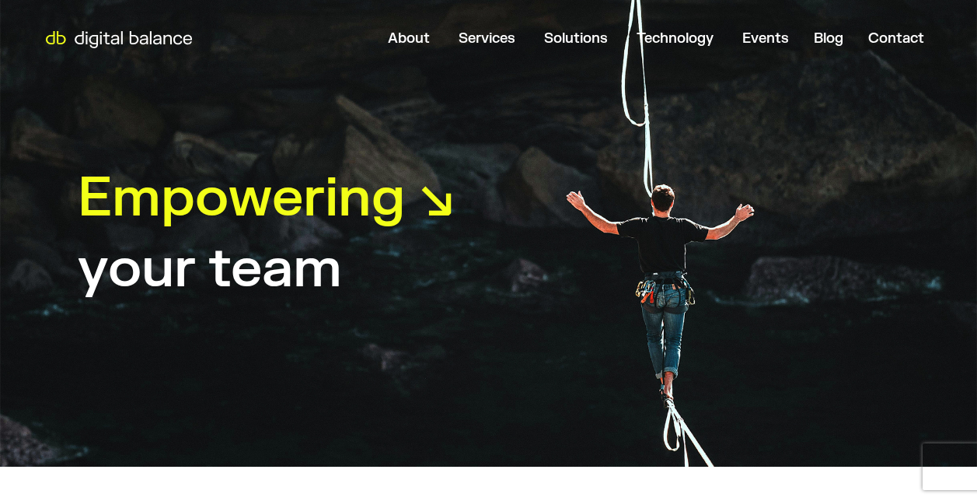  I want to click on span: About, so click(409, 38).